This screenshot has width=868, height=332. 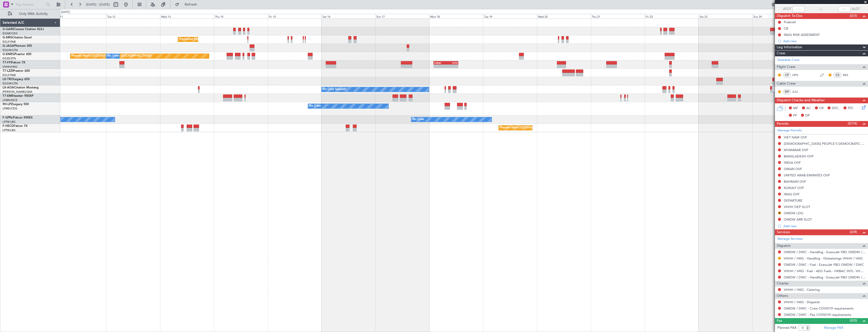 I want to click on a: T7-EMIHawker 900XP, so click(x=18, y=96).